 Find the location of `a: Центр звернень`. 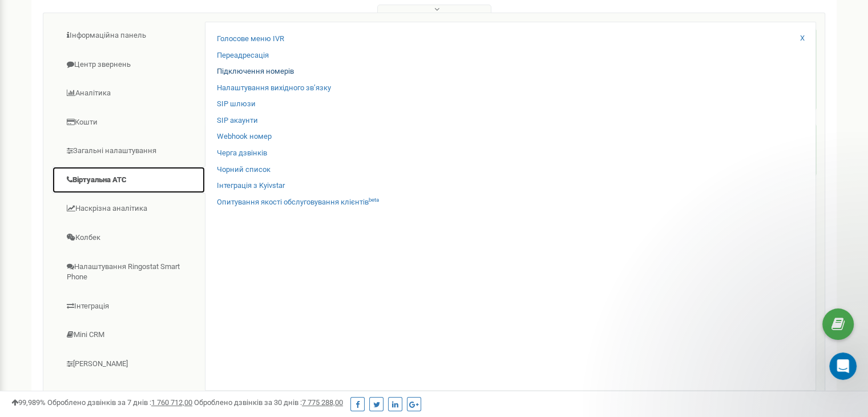

a: Центр звернень is located at coordinates (129, 64).